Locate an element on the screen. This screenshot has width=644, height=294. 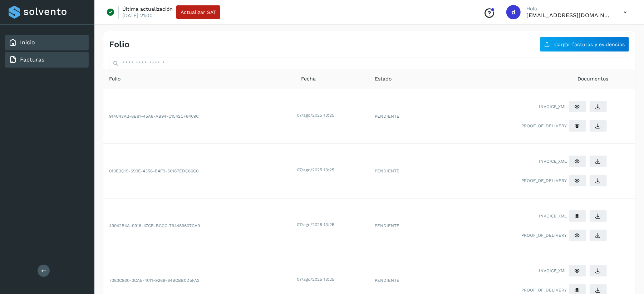
td: 010E3C19-690E-4356-B4F9-50187EDC66C0 is located at coordinates (199, 171).